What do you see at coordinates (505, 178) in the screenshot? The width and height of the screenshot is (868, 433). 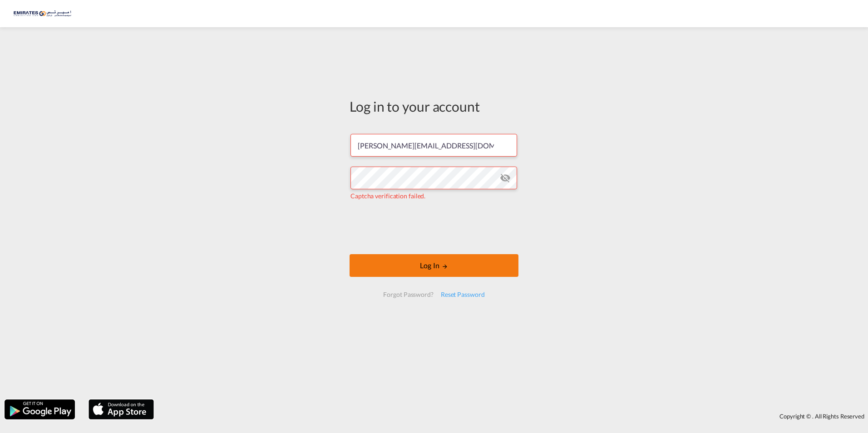 I see `md-icon: icon-eye-off` at bounding box center [505, 178].